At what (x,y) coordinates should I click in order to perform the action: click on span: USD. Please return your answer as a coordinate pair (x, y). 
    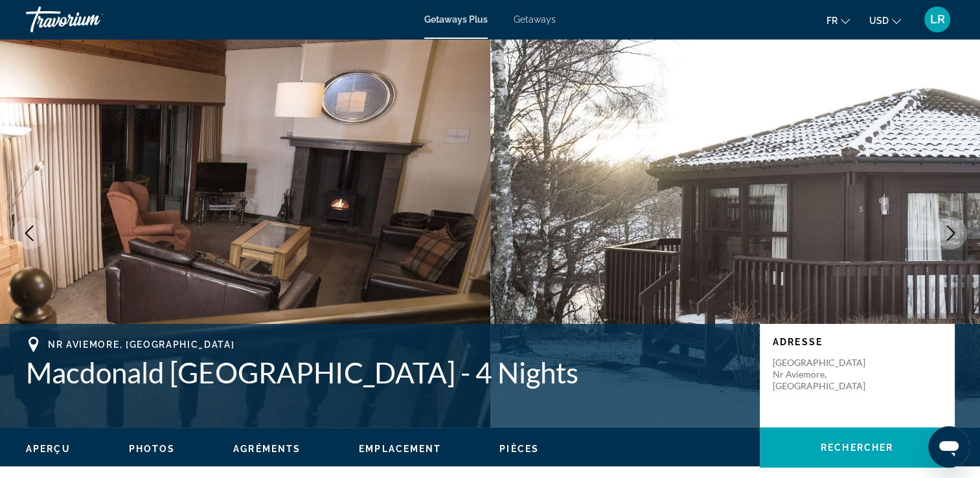
    Looking at the image, I should click on (878, 20).